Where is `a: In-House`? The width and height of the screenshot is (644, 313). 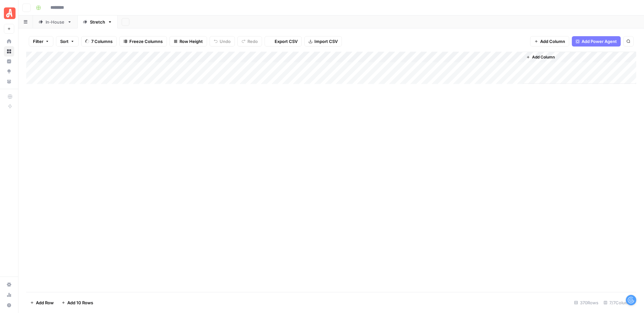
a: In-House is located at coordinates (55, 22).